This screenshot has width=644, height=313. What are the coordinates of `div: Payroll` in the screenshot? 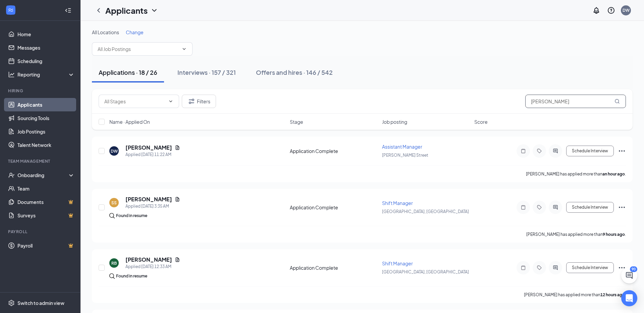 It's located at (41, 232).